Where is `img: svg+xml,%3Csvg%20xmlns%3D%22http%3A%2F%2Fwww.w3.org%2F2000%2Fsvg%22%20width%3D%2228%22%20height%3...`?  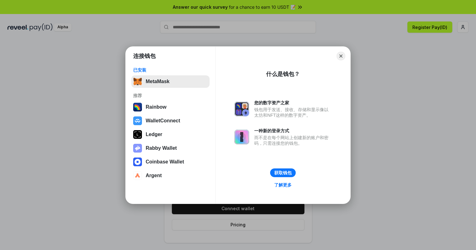
img: svg+xml,%3Csvg%20xmlns%3D%22http%3A%2F%2Fwww.w3.org%2F2000%2Fsvg%22%20width%3D%2228%22%20height%3... is located at coordinates (138, 135).